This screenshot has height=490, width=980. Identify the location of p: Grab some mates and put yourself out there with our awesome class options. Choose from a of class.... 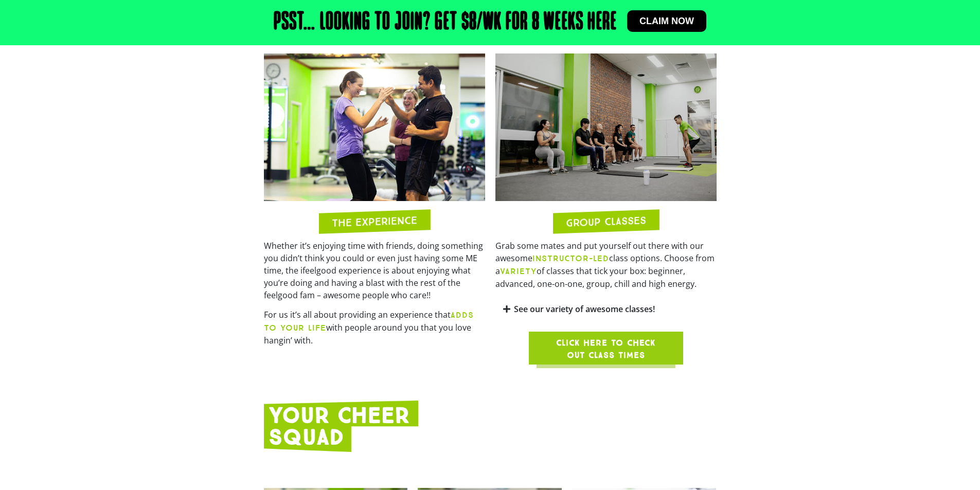
(606, 265).